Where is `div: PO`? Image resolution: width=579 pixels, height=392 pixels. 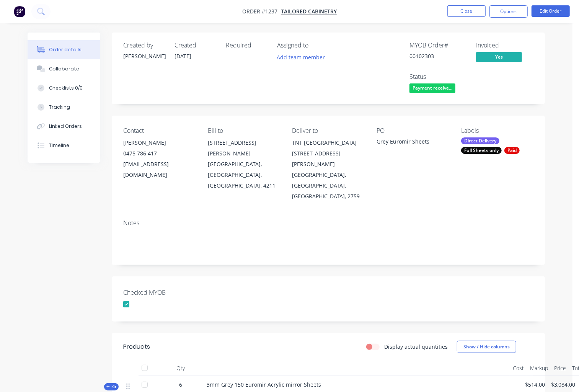 div: PO is located at coordinates (413, 130).